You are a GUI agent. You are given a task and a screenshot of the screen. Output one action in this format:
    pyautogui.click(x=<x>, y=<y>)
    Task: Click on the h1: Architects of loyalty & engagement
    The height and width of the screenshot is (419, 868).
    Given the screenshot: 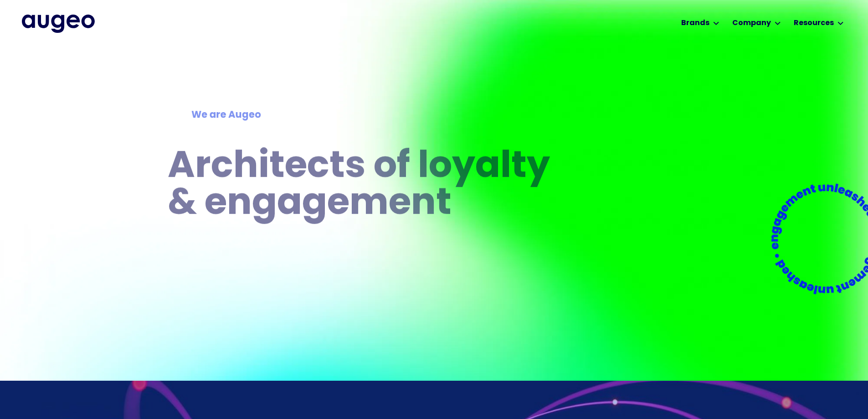 What is the action you would take?
    pyautogui.click(x=364, y=186)
    